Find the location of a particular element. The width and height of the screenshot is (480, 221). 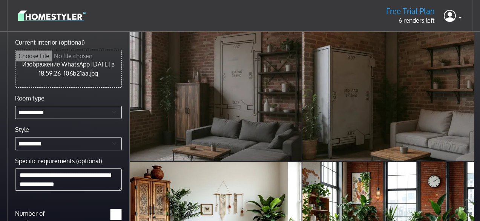

label: Current interior (optional) is located at coordinates (50, 42).